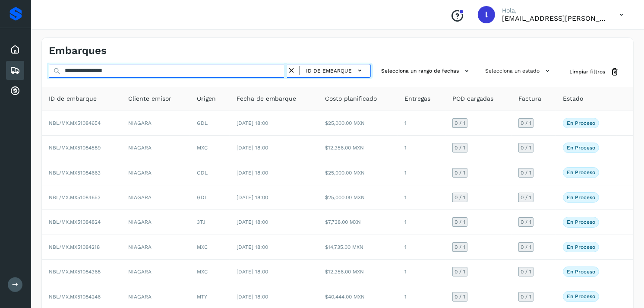  What do you see at coordinates (15, 70) in the screenshot?
I see `div: Embarques` at bounding box center [15, 70].